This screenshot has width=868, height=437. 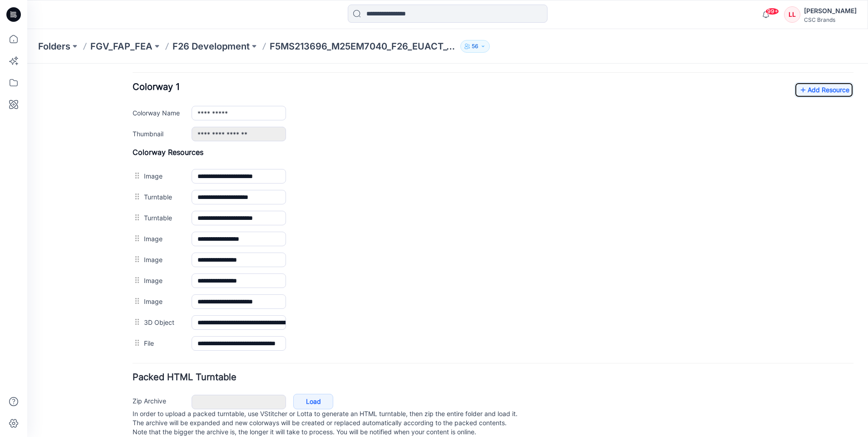 What do you see at coordinates (286, 338) in the screenshot?
I see `a: Load` at bounding box center [286, 338].